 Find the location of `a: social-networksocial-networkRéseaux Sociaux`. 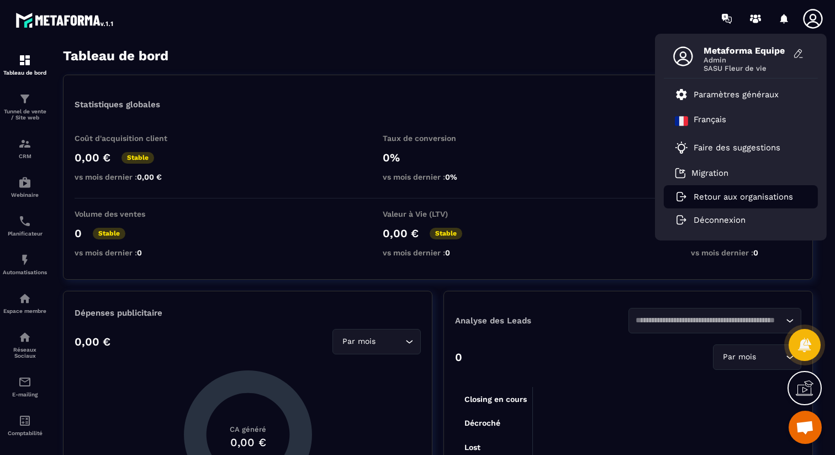

a: social-networksocial-networkRéseaux Sociaux is located at coordinates (25, 344).